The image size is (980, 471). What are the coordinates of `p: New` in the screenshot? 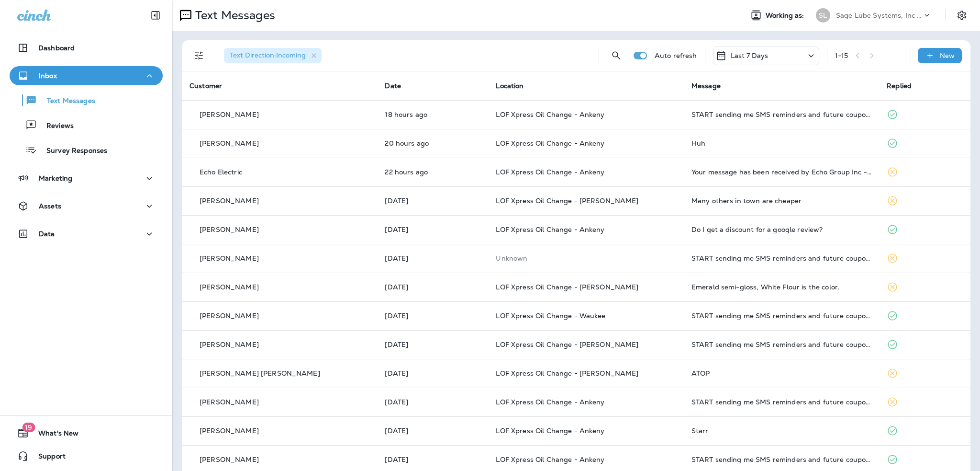 It's located at (947, 56).